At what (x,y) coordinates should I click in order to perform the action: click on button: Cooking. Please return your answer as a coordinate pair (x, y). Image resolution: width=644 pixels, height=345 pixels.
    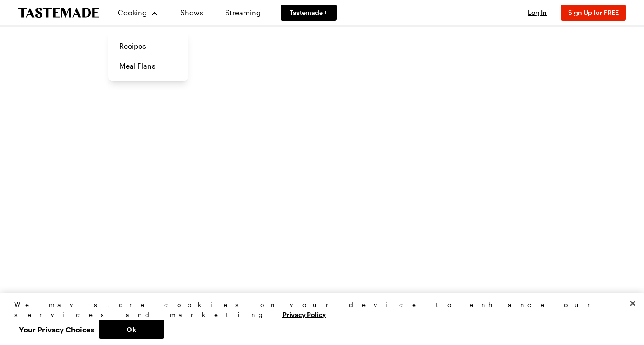
    Looking at the image, I should click on (138, 12).